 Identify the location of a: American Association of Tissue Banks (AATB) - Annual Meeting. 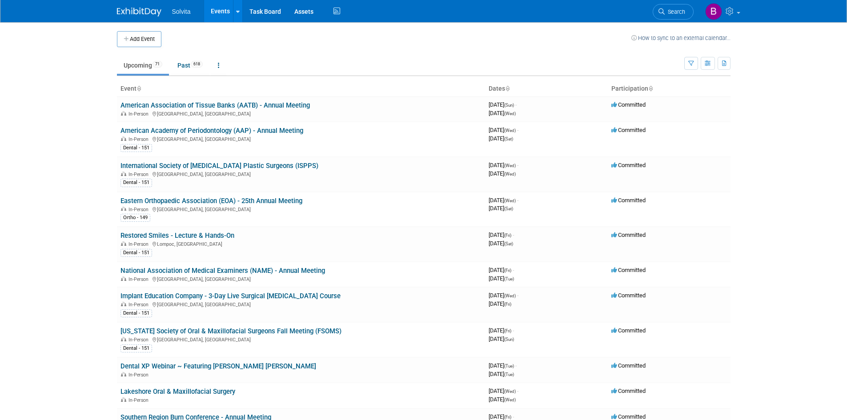
(215, 105).